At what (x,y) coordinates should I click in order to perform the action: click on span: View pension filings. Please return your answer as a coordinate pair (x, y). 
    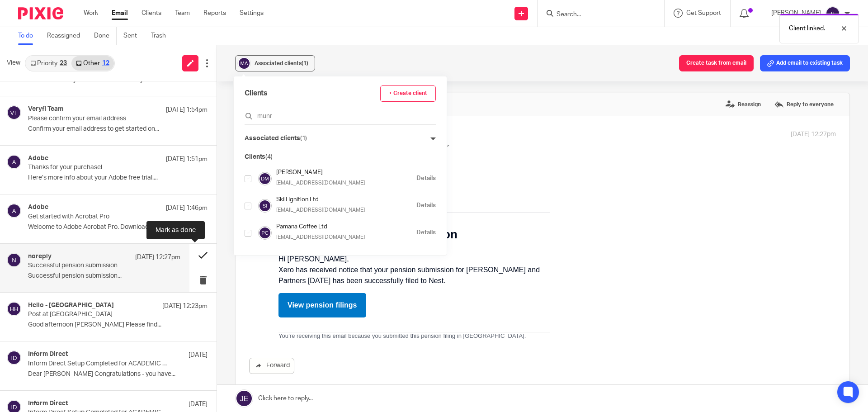
    Looking at the image, I should click on (44, 134).